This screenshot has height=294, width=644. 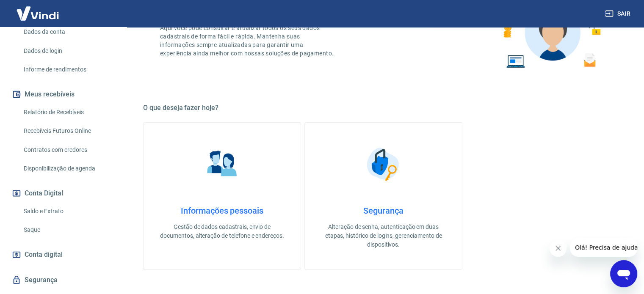 I want to click on h4: Informações pessoais, so click(x=222, y=211).